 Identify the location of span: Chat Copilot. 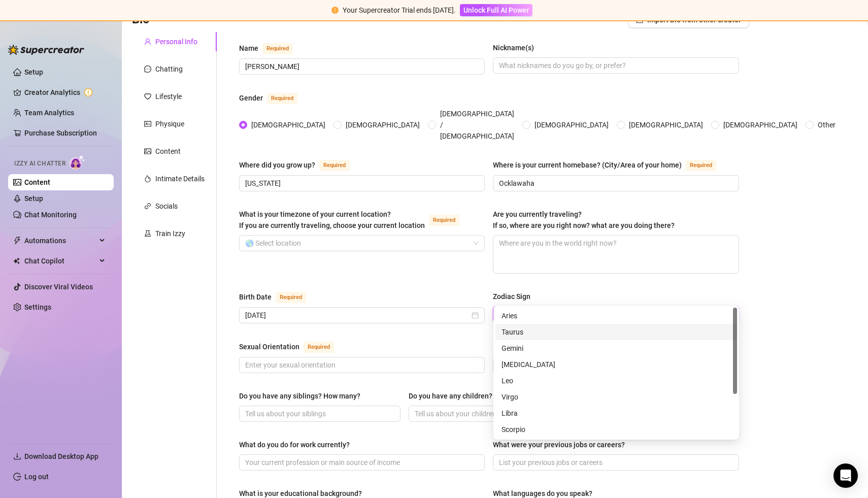
(60, 261).